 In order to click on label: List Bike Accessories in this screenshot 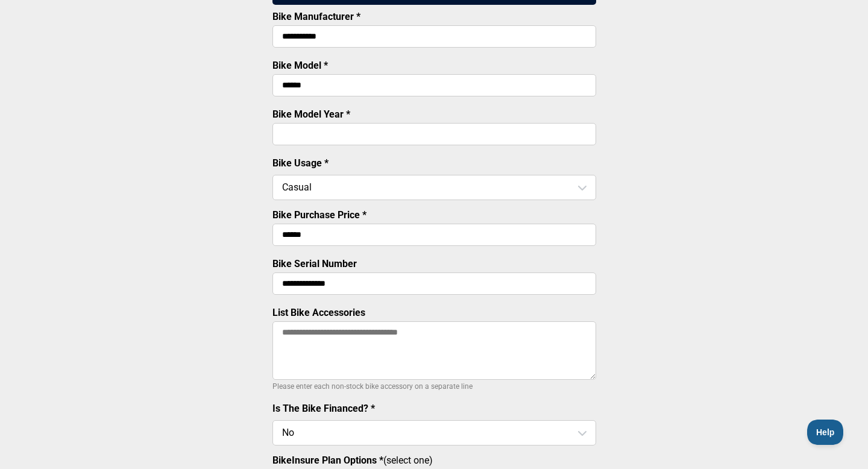, I will do `click(319, 312)`.